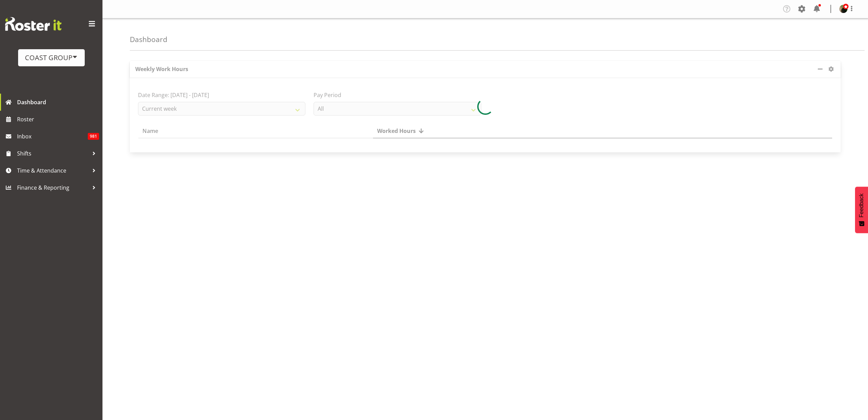 The height and width of the screenshot is (420, 868). I want to click on span: Time & Attendance, so click(53, 170).